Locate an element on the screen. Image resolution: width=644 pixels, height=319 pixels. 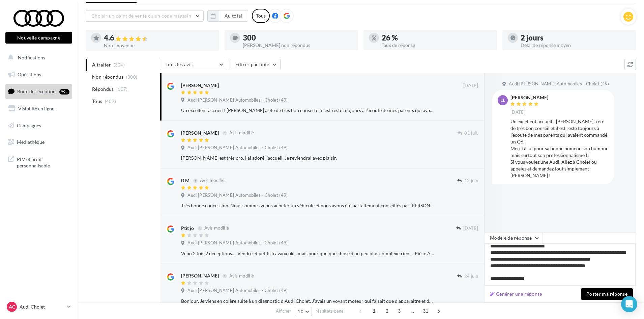
span: Boîte de réception is located at coordinates (37, 91).